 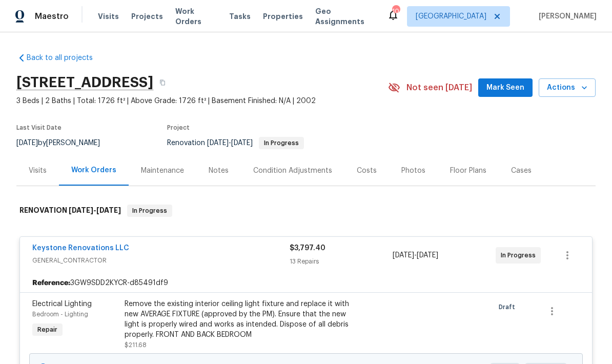 I want to click on a: Back to all projects, so click(x=65, y=58).